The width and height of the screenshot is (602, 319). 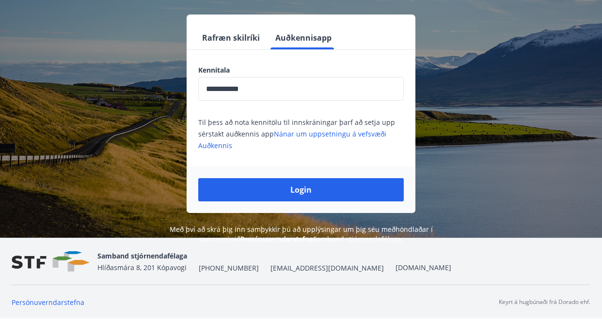 I want to click on a: Nánar um uppsetningu á vefsvæði Auðkennis, so click(x=292, y=140).